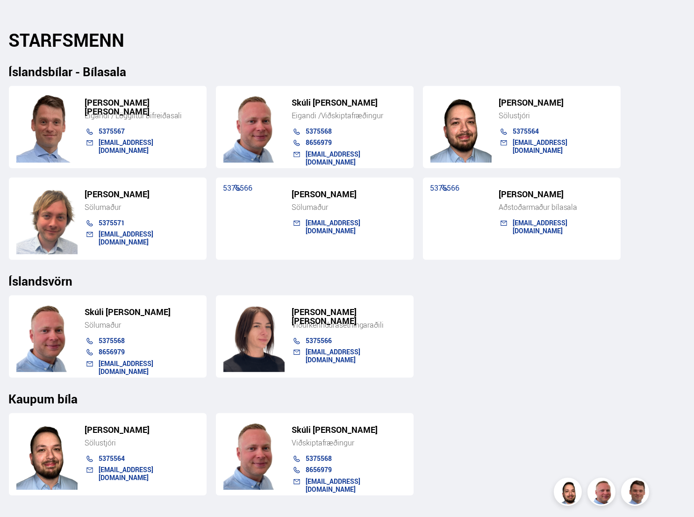 This screenshot has height=517, width=694. What do you see at coordinates (347, 281) in the screenshot?
I see `h3: Íslandsvörn` at bounding box center [347, 281].